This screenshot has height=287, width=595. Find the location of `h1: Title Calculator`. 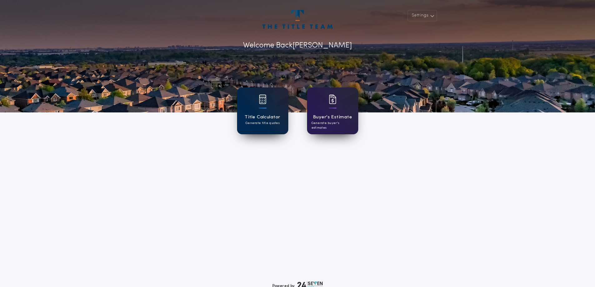

h1: Title Calculator is located at coordinates (262, 117).